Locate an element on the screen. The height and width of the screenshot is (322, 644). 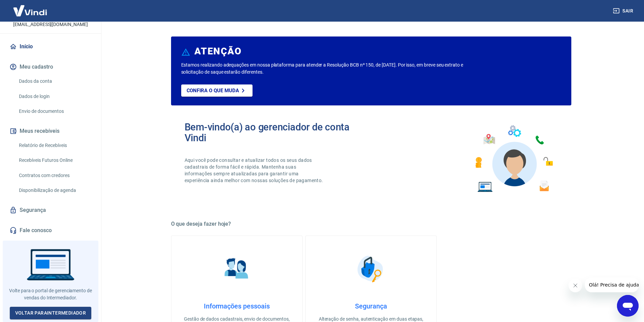
a: Envio de documentos is located at coordinates (54, 111).